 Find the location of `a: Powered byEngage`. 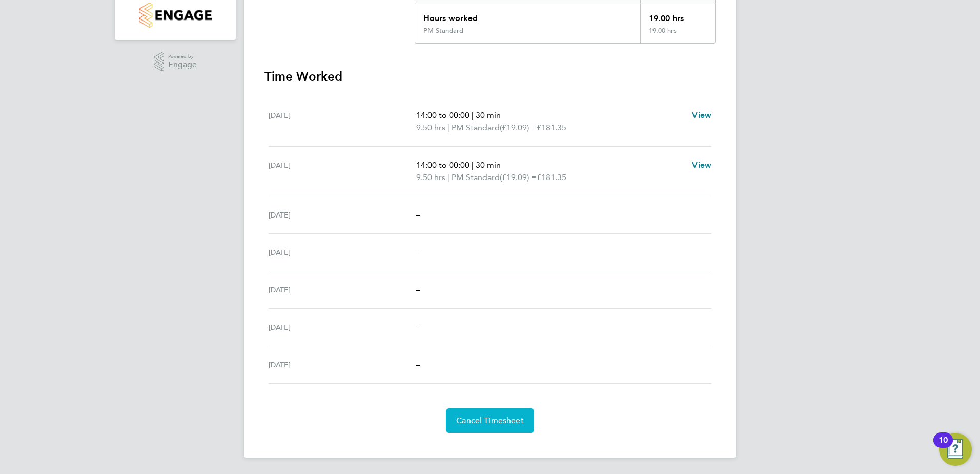

a: Powered byEngage is located at coordinates (176, 62).